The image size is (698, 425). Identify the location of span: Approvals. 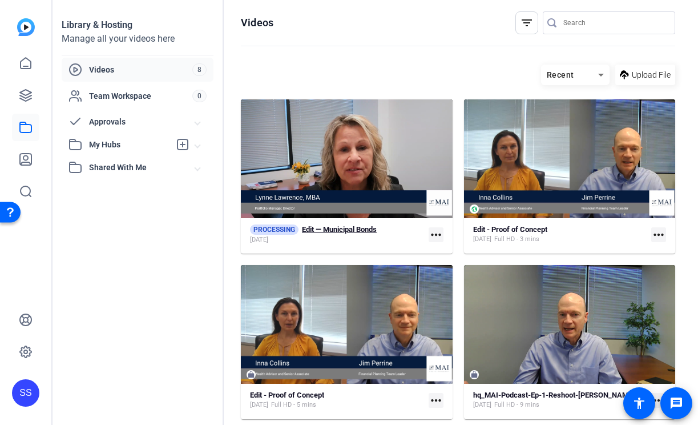
(142, 122).